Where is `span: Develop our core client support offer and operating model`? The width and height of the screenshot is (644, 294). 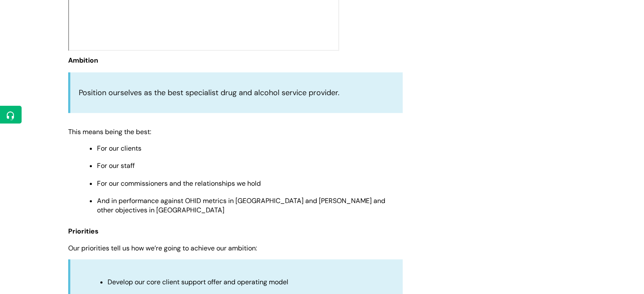
span: Develop our core client support offer and operating model is located at coordinates (197, 282).